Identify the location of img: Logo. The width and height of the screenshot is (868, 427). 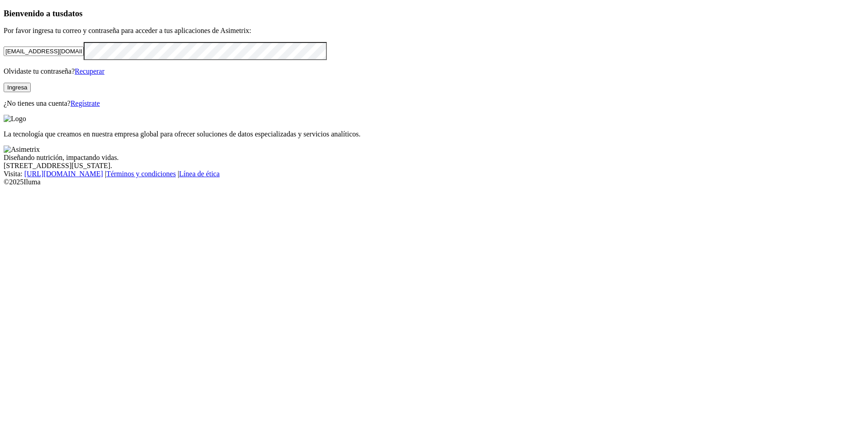
(15, 119).